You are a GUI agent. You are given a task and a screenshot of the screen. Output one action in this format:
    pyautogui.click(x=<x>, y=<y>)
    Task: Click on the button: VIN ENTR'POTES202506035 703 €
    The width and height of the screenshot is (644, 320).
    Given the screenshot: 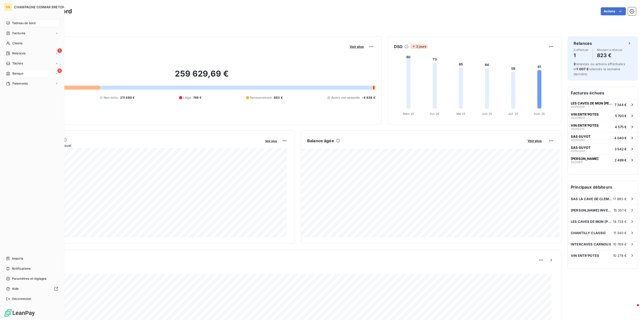 What is the action you would take?
    pyautogui.click(x=603, y=116)
    